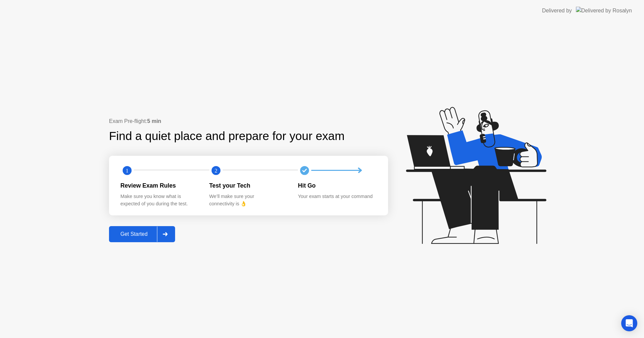 The image size is (644, 338). What do you see at coordinates (248, 186) in the screenshot?
I see `div: Test your Tech` at bounding box center [248, 186].